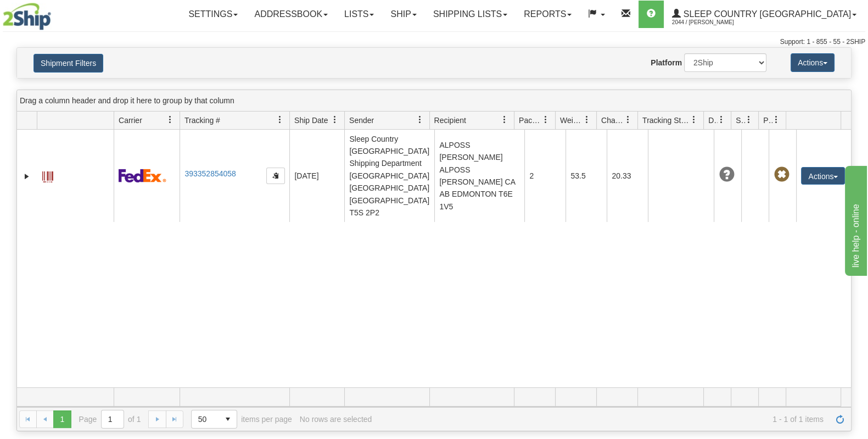 Image resolution: width=868 pixels, height=439 pixels. What do you see at coordinates (336, 419) in the screenshot?
I see `div: No rows are selected` at bounding box center [336, 419].